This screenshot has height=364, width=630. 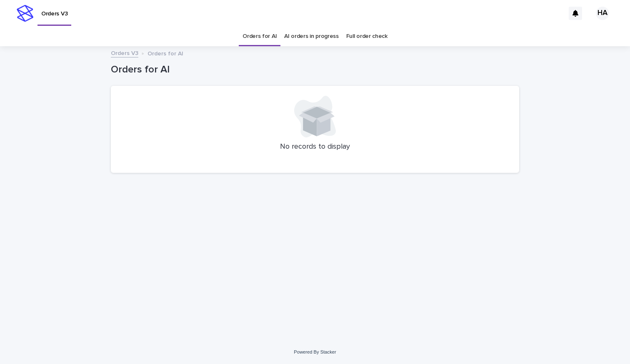 I want to click on a: Orders for AI, so click(x=260, y=36).